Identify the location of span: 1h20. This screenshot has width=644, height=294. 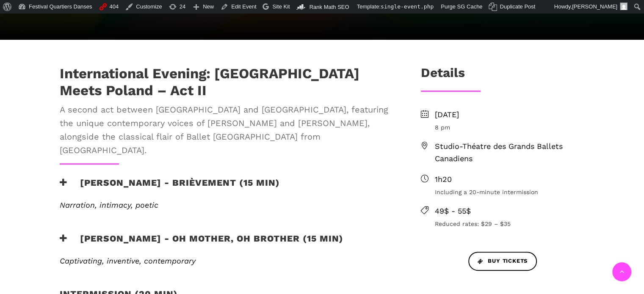
(510, 179).